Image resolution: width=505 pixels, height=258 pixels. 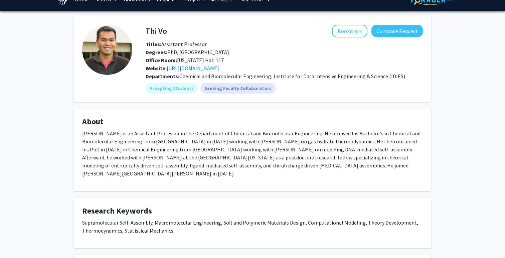 I want to click on button: Compose Request to Thi Vo, so click(x=397, y=31).